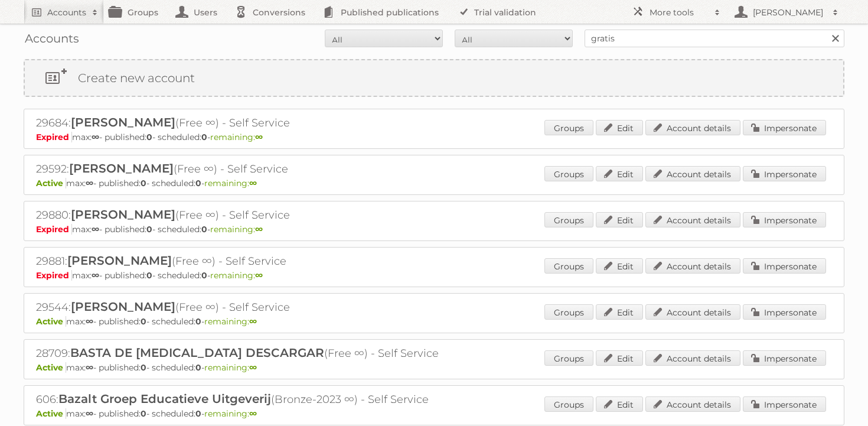 This screenshot has width=868, height=426. Describe the element at coordinates (242, 354) in the screenshot. I see `h2: 28709: (Free ∞) - Self Service` at that location.